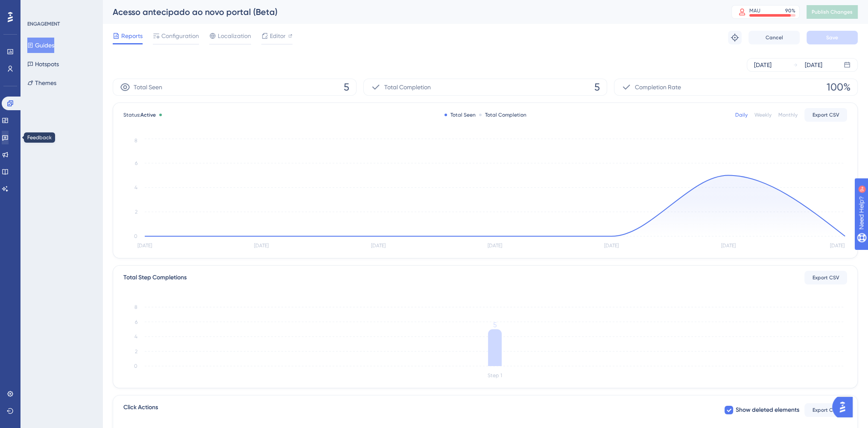  Describe the element at coordinates (277, 36) in the screenshot. I see `span: Editor` at that location.